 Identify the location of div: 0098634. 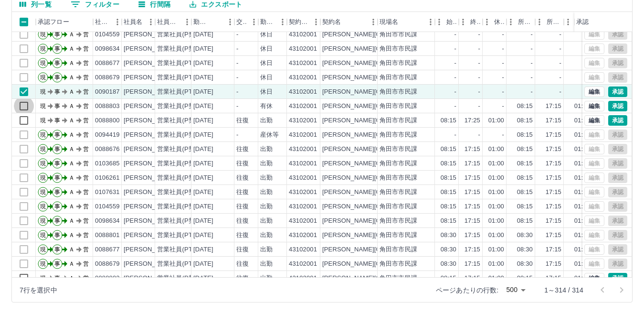
(107, 220).